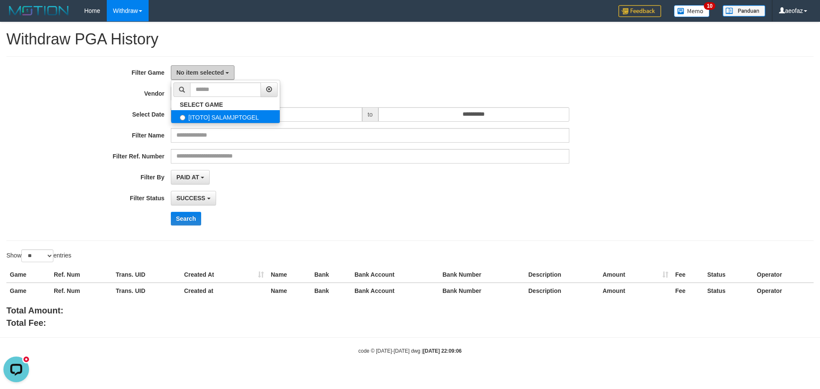 The width and height of the screenshot is (820, 389). I want to click on div: new message indicator, so click(26, 6).